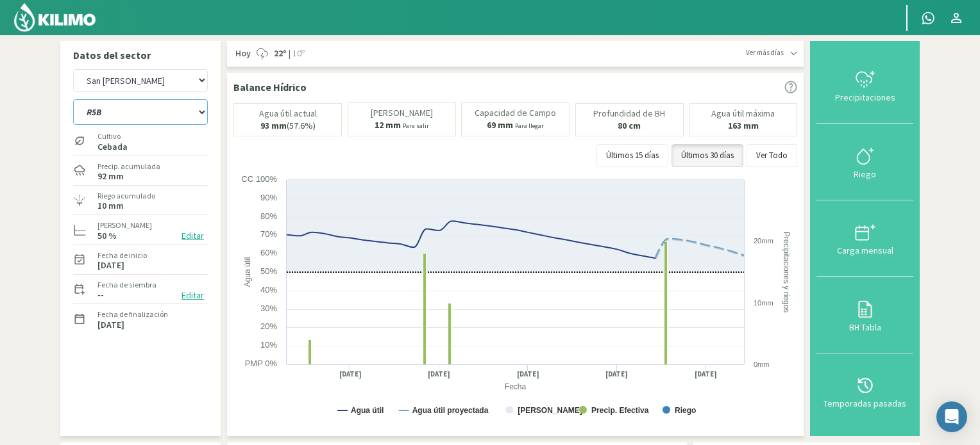 The image size is (980, 445). Describe the element at coordinates (685, 410) in the screenshot. I see `text: Riego` at that location.